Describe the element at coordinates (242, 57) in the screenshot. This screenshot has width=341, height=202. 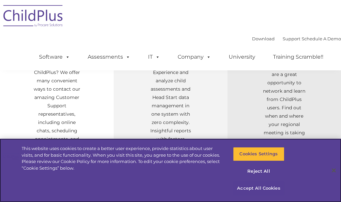
I see `a: University` at that location.